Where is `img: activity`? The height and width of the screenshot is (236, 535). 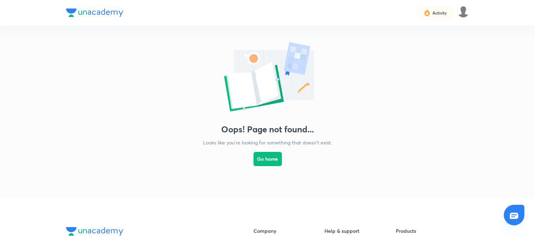 img: activity is located at coordinates (427, 13).